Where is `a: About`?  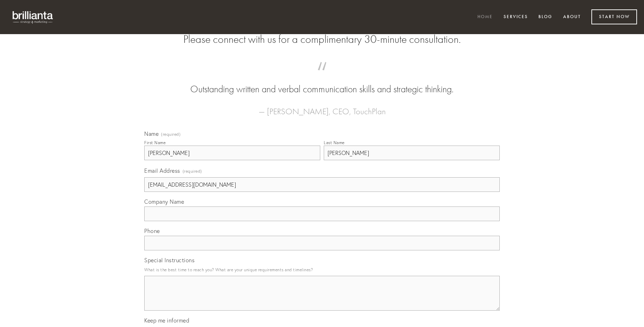
a: About is located at coordinates (572, 17).